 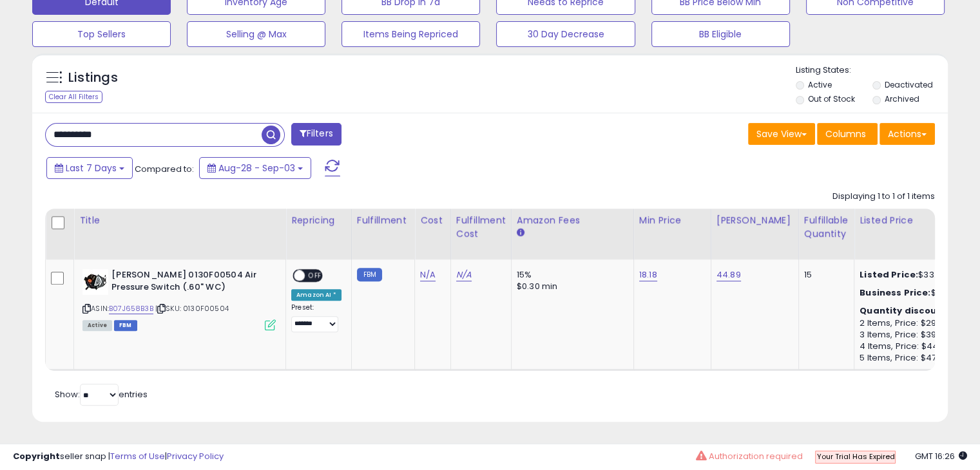 I want to click on div: Clear All Filters, so click(x=74, y=97).